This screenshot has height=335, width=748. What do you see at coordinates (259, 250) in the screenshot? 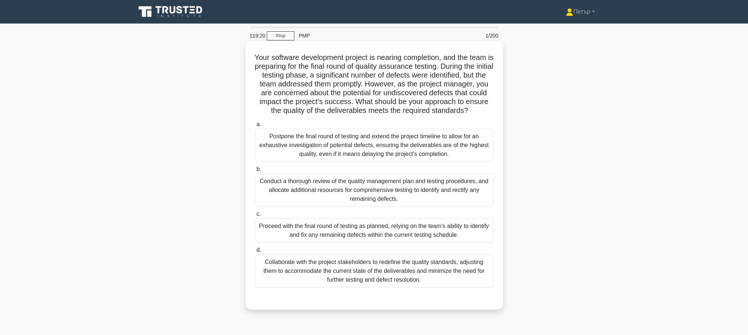
I see `span: d.` at bounding box center [259, 250].